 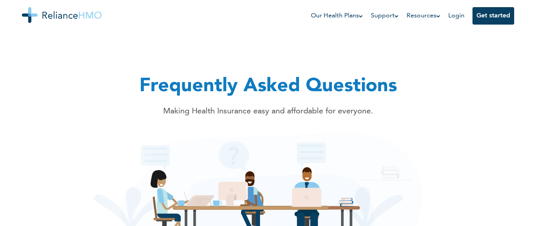 What do you see at coordinates (456, 16) in the screenshot?
I see `a: Login` at bounding box center [456, 16].